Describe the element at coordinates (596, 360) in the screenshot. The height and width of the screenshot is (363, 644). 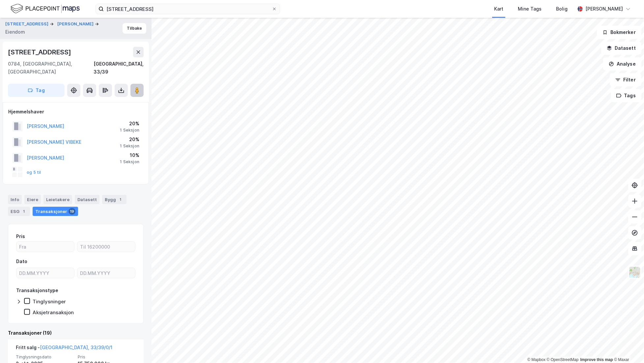
I see `a: Improve this map` at that location.